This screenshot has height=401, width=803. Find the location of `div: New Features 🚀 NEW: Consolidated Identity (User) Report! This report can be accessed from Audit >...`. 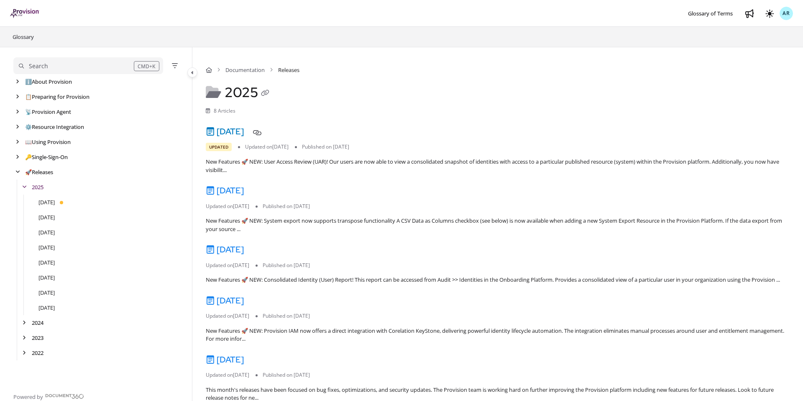

div: New Features 🚀 NEW: Consolidated Identity (User) Report! This report can be accessed from Audit >... is located at coordinates (498, 280).